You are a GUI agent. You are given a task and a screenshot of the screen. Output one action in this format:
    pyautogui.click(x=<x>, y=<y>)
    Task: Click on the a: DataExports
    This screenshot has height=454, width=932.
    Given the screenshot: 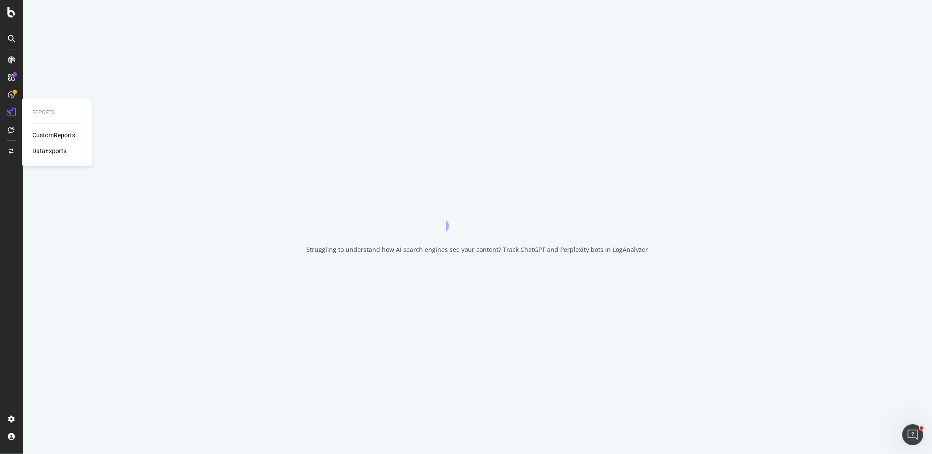 What is the action you would take?
    pyautogui.click(x=49, y=151)
    